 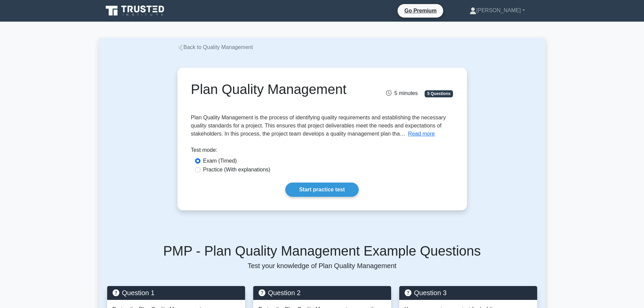 I want to click on h5: Question 2, so click(x=322, y=293).